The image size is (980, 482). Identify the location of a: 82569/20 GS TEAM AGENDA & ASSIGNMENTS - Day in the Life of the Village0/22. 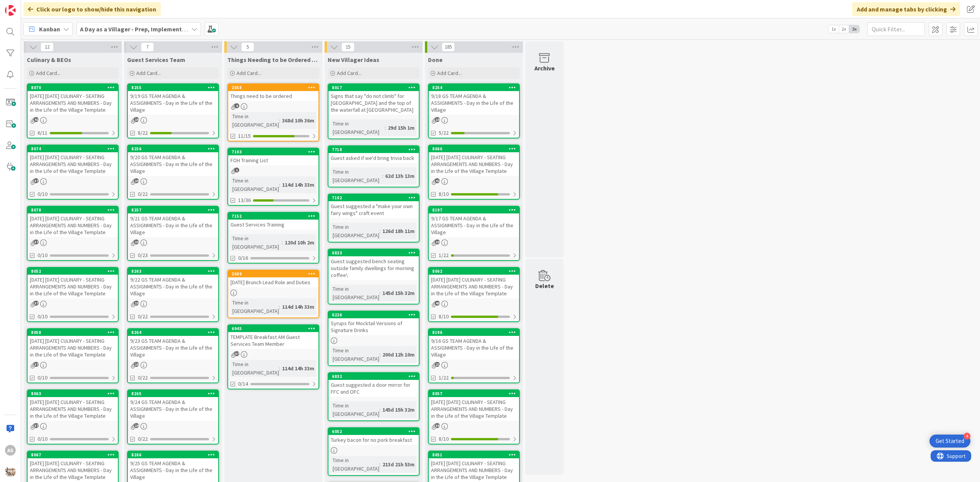
(173, 172).